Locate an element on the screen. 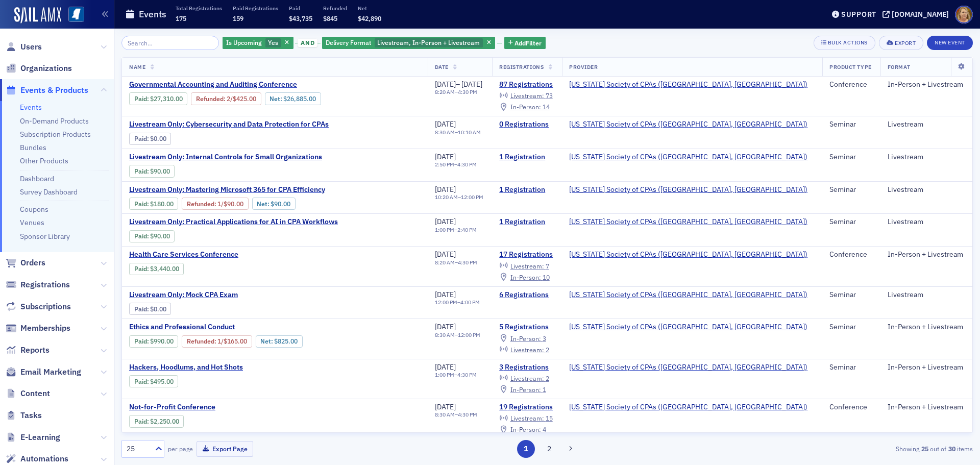 The height and width of the screenshot is (465, 980). button: Export is located at coordinates (900, 43).